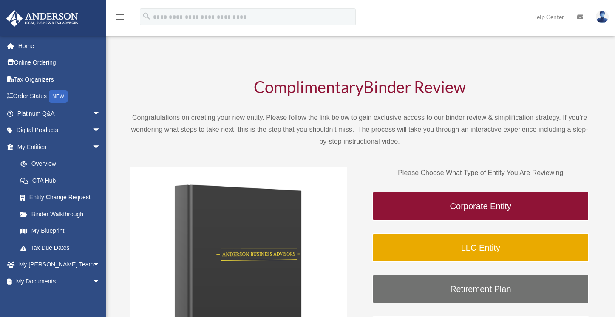 Image resolution: width=615 pixels, height=317 pixels. What do you see at coordinates (481, 206) in the screenshot?
I see `a: Corporate Entity` at bounding box center [481, 206].